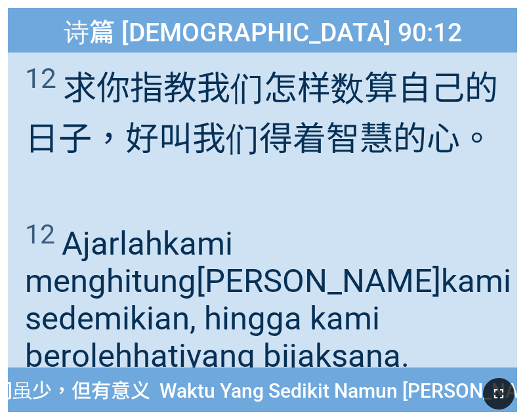 This screenshot has height=420, width=525. Describe the element at coordinates (217, 337) in the screenshot. I see `wh3651: , hingga kami beroleh` at that location.